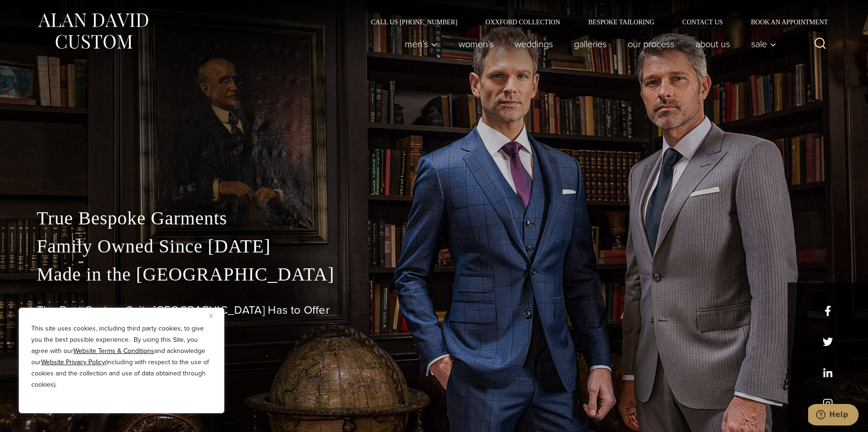  I want to click on img: Close, so click(211, 315).